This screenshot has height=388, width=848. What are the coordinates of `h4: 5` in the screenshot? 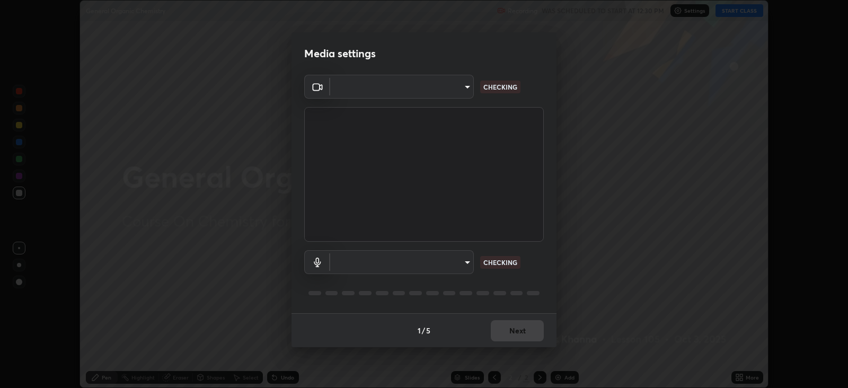 It's located at (428, 330).